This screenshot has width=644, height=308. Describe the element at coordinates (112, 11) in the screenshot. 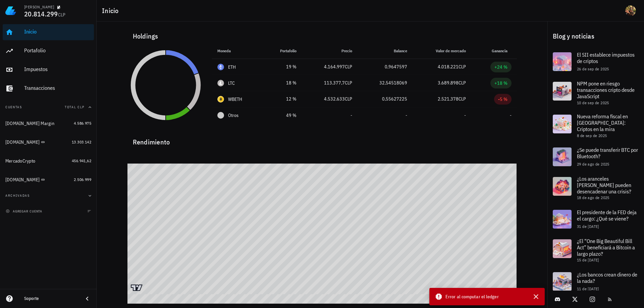

I see `h1: Inicio` at that location.